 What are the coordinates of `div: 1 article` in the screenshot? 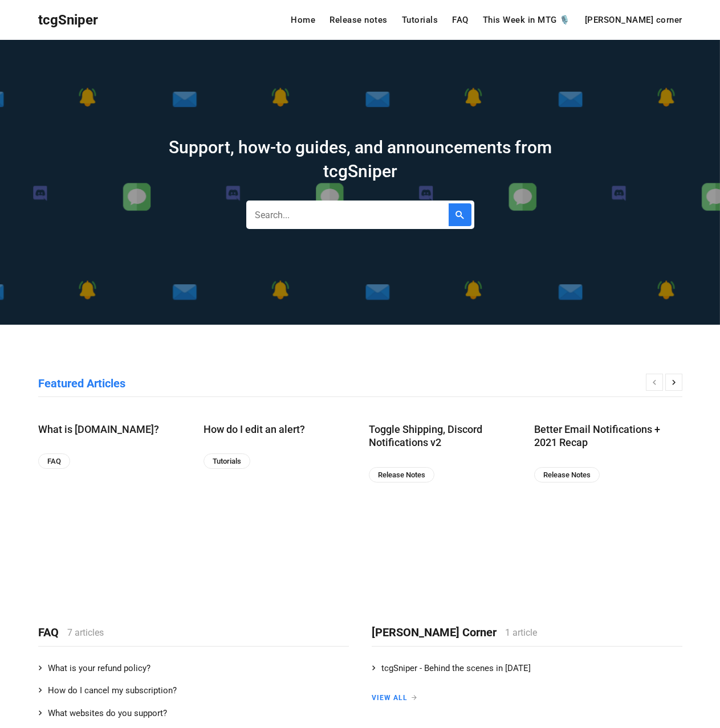 It's located at (521, 632).